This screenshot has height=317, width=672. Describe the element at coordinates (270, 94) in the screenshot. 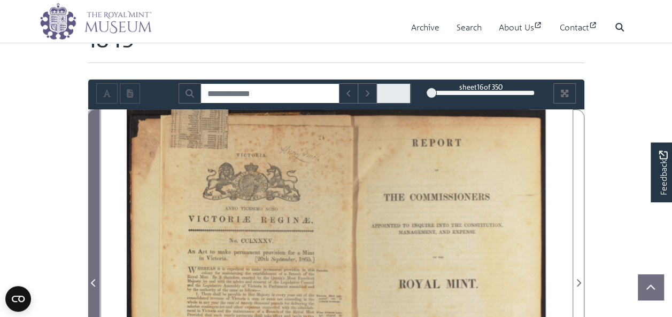

I see `input: Search for` at that location.